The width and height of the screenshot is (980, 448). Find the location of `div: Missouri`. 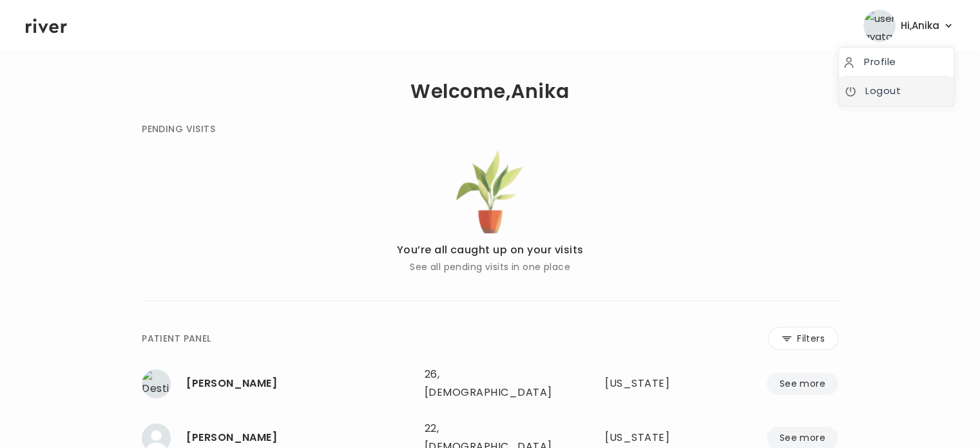

div: Missouri is located at coordinates (651, 438).